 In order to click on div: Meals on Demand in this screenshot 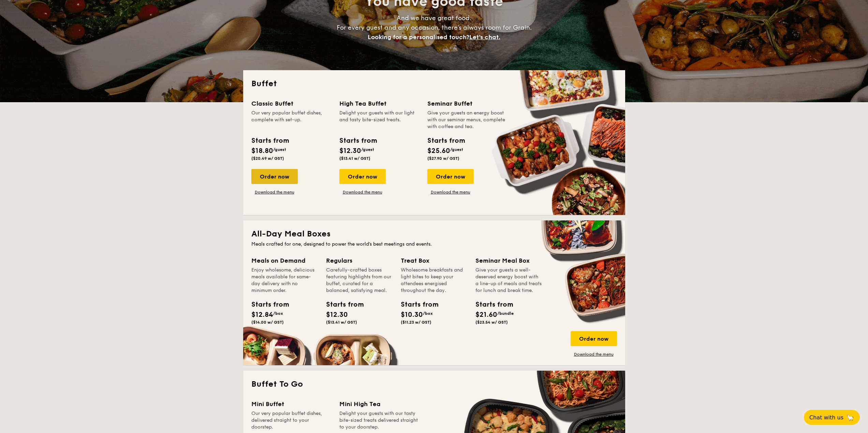, I will do `click(284, 261)`.